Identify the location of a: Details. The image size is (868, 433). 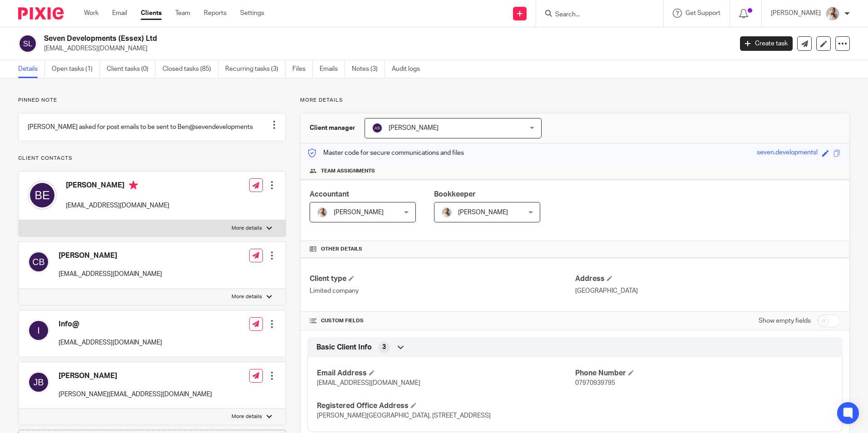
(31, 69).